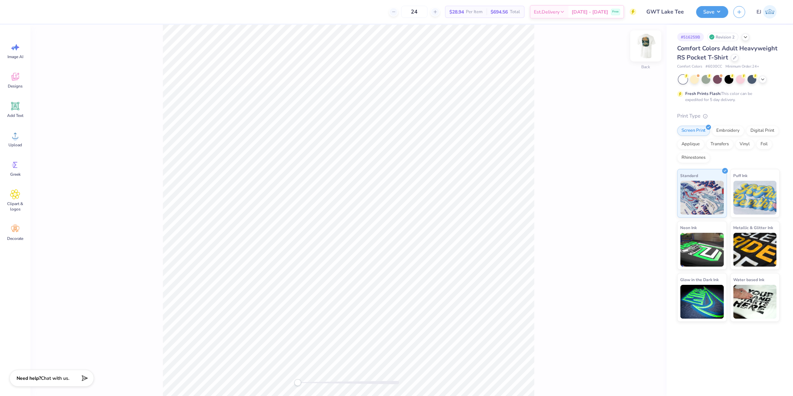  I want to click on span: Upload, so click(15, 145).